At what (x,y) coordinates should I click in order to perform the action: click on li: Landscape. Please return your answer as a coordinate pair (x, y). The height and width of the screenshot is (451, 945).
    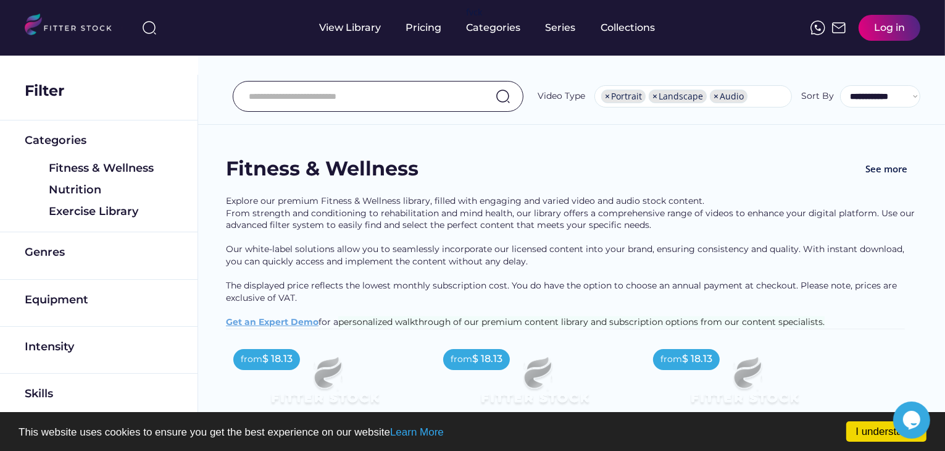
    Looking at the image, I should click on (678, 96).